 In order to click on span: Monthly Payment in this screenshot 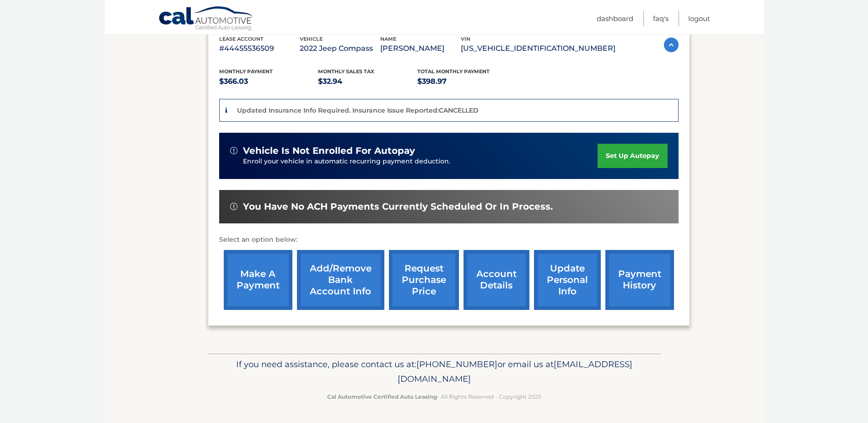, I will do `click(245, 71)`.